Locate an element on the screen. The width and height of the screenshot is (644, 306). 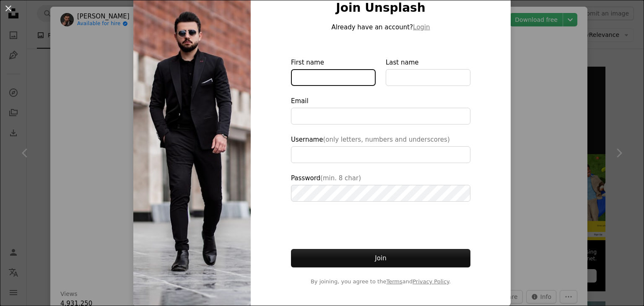
label: Password is located at coordinates (381, 187).